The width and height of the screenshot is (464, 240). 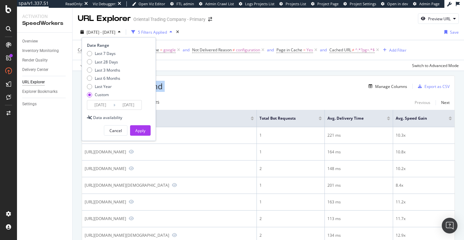 I want to click on div: 11.7x, so click(x=424, y=219).